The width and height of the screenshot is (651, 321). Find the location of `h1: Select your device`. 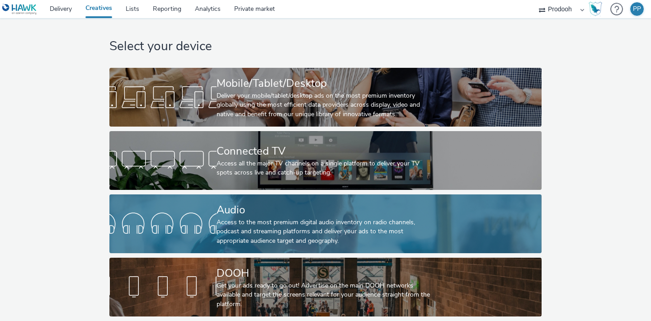

h1: Select your device is located at coordinates (325, 47).